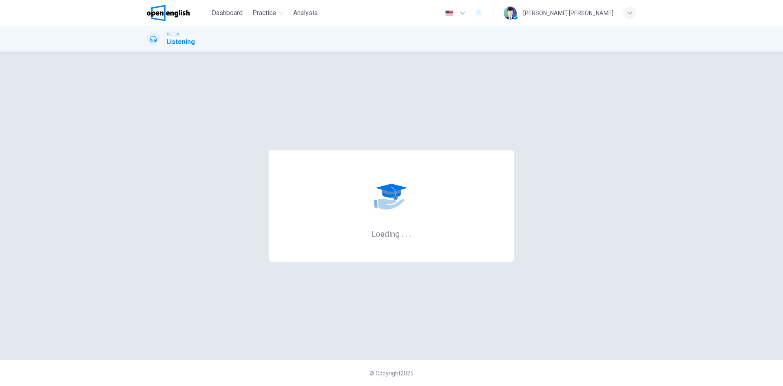 The image size is (783, 386). Describe the element at coordinates (449, 13) in the screenshot. I see `img: en` at that location.